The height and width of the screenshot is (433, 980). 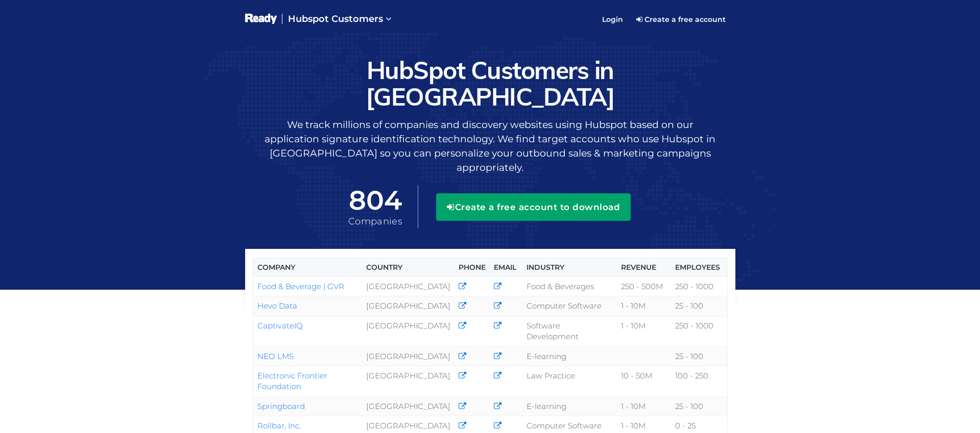 I want to click on span: Hubspot Customers, so click(x=335, y=19).